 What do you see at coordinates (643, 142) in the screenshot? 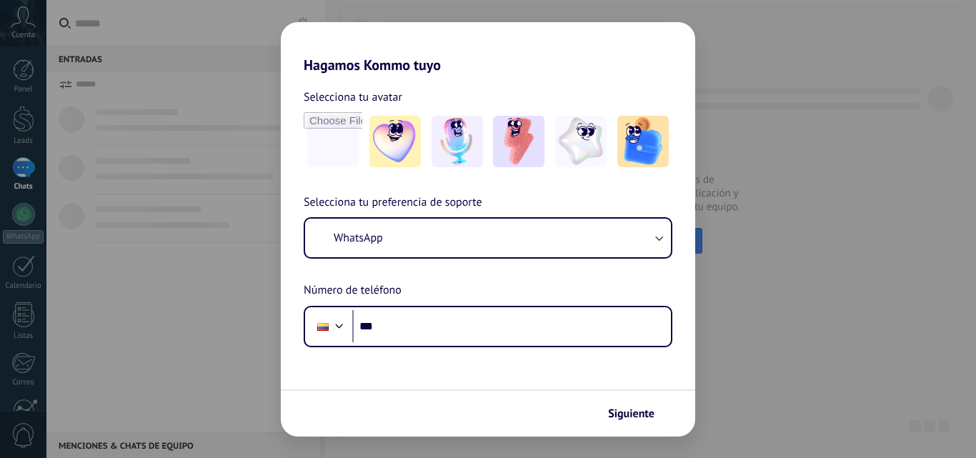
I see `img: -5.jpeg` at bounding box center [643, 142].